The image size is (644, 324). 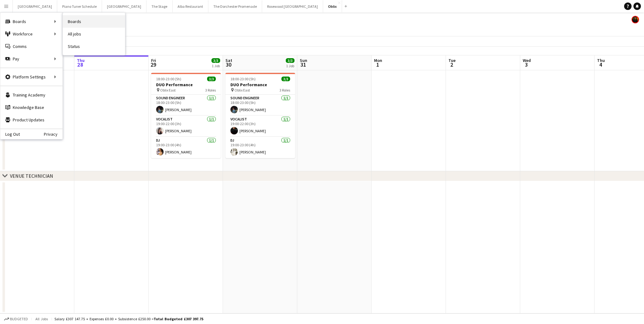 What do you see at coordinates (153, 61) in the screenshot?
I see `span: Fri` at bounding box center [153, 61].